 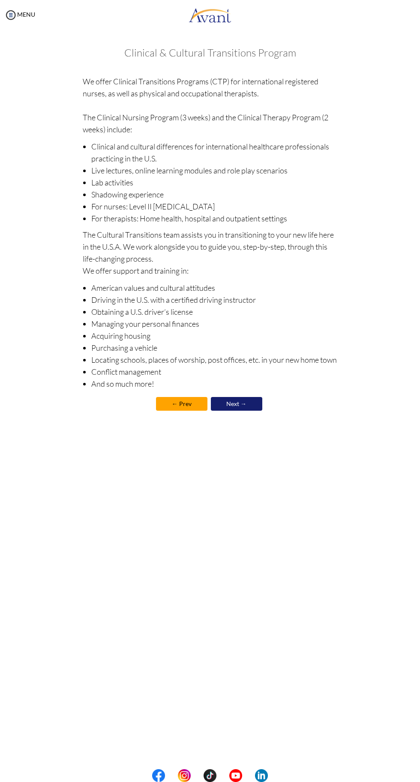 I want to click on img: tt.png, so click(x=210, y=776).